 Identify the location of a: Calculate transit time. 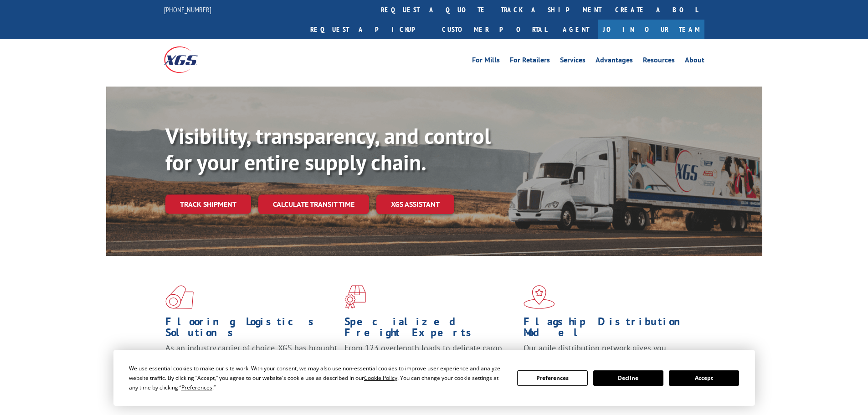
(314, 204).